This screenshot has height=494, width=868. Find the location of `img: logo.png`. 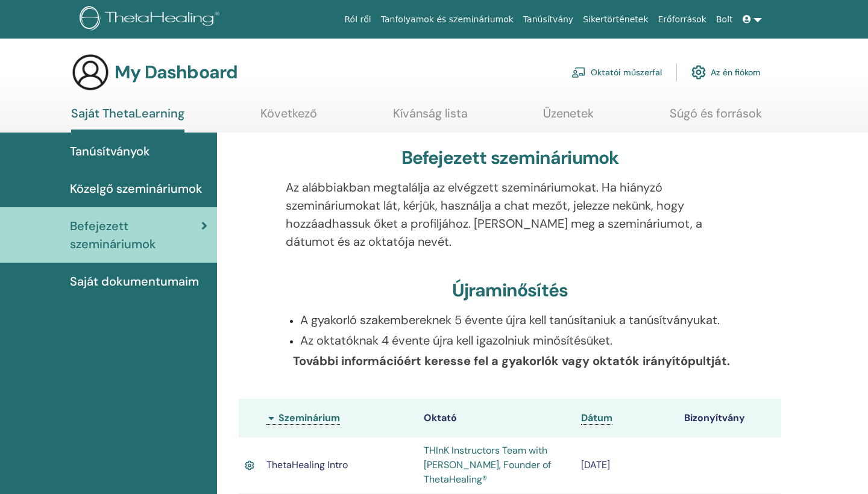

img: logo.png is located at coordinates (151, 19).